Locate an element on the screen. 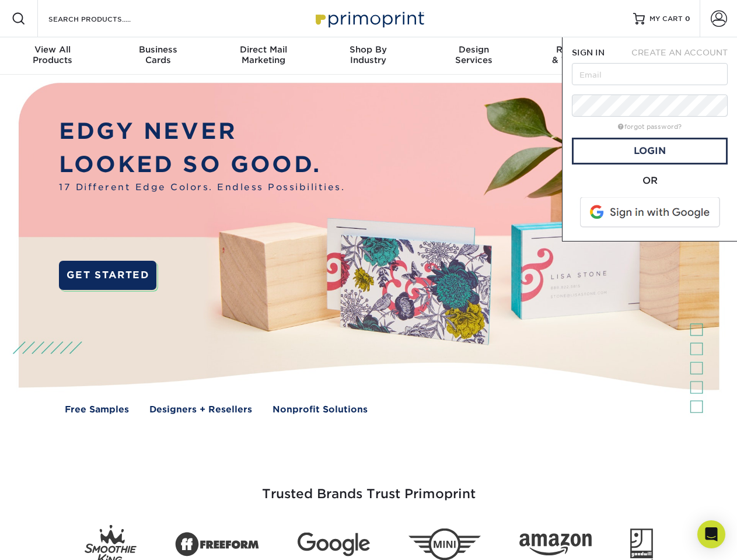 This screenshot has height=560, width=737. div: OR is located at coordinates (649, 181).